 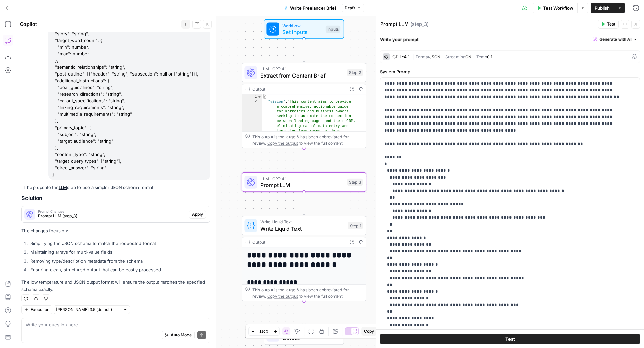 I want to click on span: Streaming, so click(x=455, y=57).